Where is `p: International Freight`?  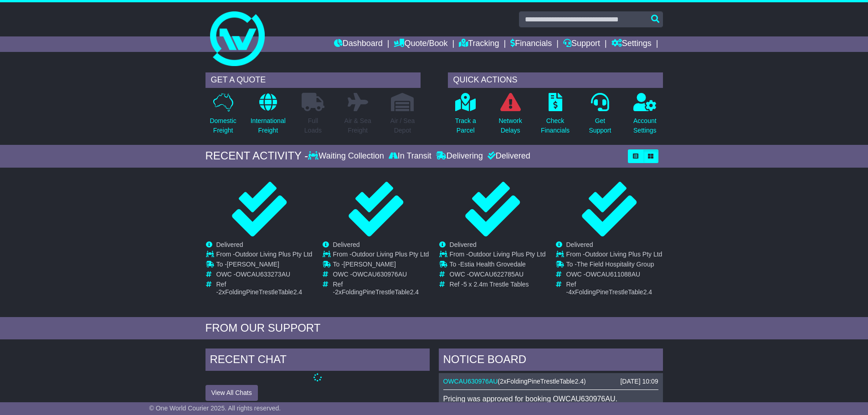 p: International Freight is located at coordinates (268, 126).